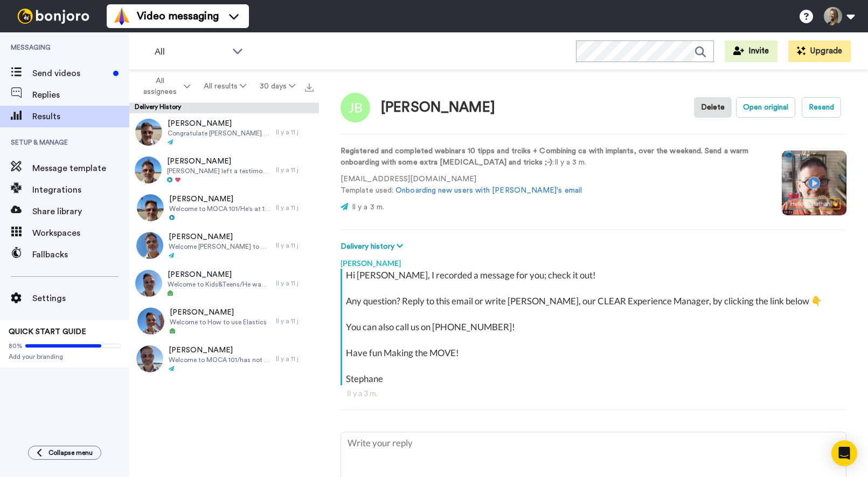 The image size is (868, 477). Describe the element at coordinates (309, 86) in the screenshot. I see `button: Export all results that match these filters now.` at that location.